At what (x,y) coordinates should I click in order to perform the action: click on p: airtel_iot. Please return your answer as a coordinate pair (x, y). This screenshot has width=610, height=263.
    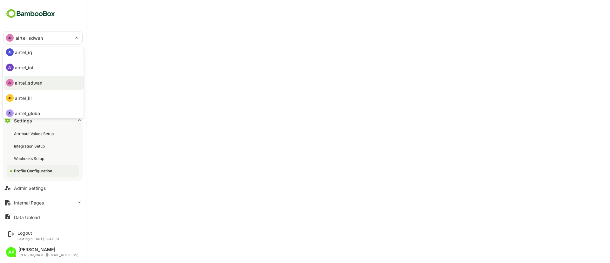
    Looking at the image, I should click on (24, 67).